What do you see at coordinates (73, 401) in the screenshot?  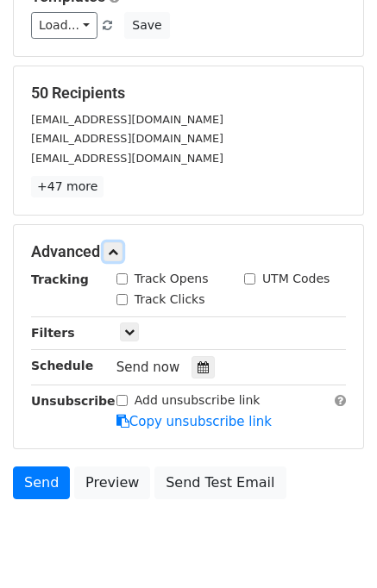 I see `strong: Unsubscribe` at bounding box center [73, 401].